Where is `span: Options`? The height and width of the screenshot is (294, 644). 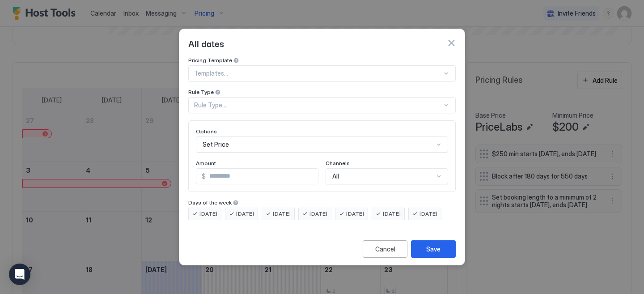 span: Options is located at coordinates (206, 131).